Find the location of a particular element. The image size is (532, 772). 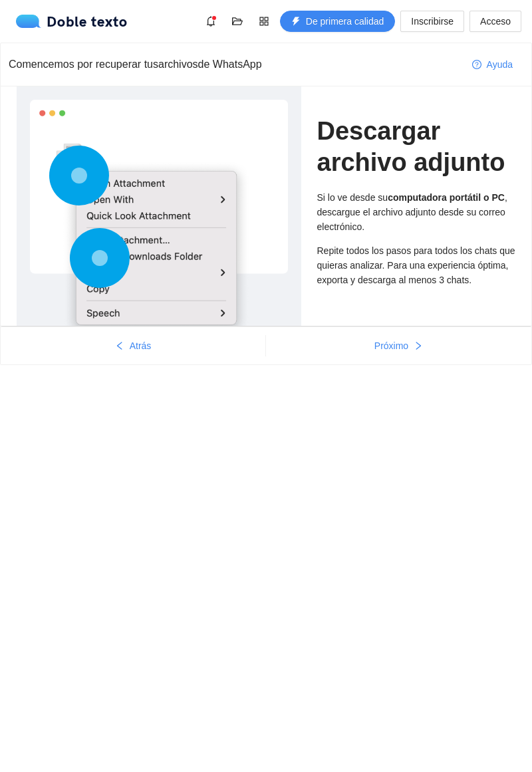

font: Ayuda is located at coordinates (499, 64).